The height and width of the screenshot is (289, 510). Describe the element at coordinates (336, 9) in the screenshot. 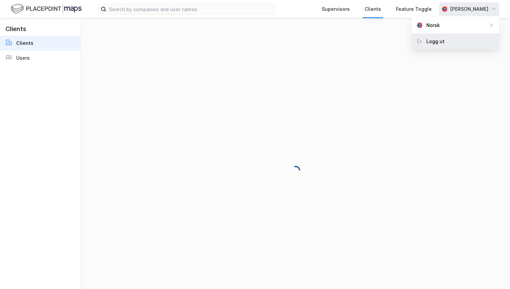

I see `div: Supervisors` at that location.